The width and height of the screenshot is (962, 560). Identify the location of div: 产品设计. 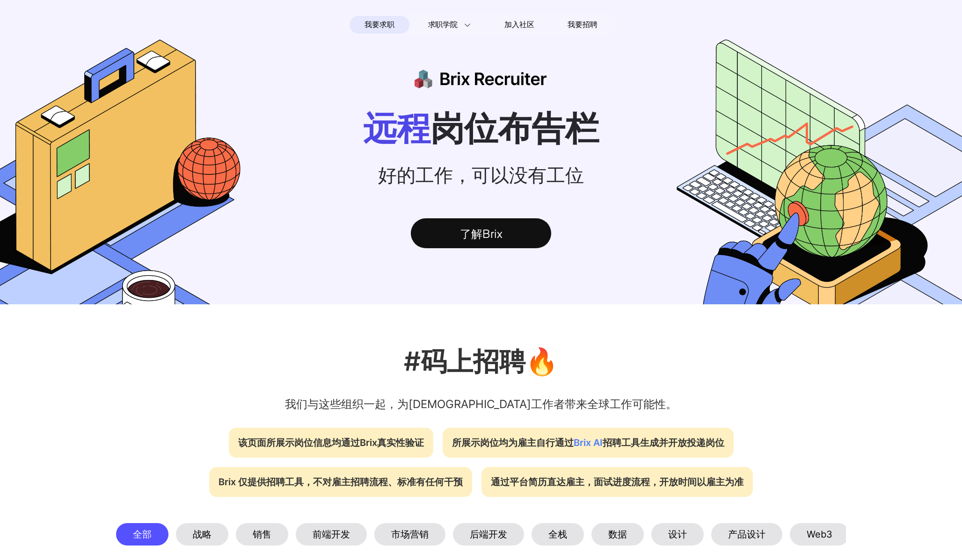
(747, 535).